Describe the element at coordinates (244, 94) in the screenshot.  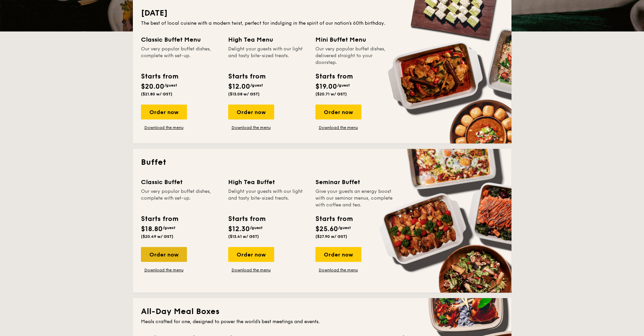
I see `span: ($13.08 w/ GST)` at that location.